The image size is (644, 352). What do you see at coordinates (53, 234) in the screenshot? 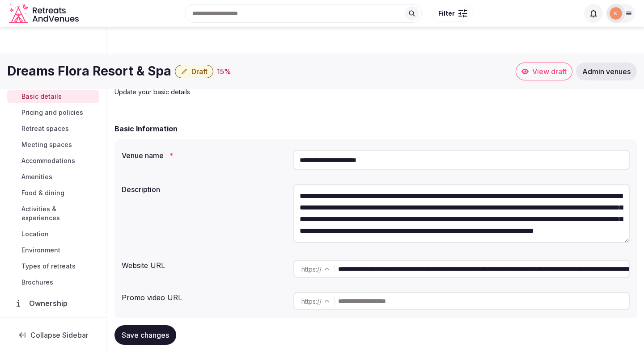
I see `a: Location` at bounding box center [53, 234].